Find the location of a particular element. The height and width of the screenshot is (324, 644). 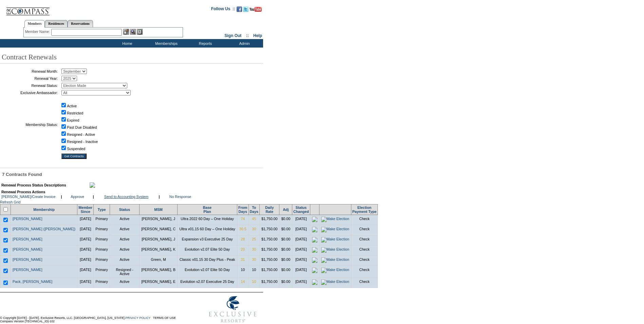

td: 30 is located at coordinates (254, 260).